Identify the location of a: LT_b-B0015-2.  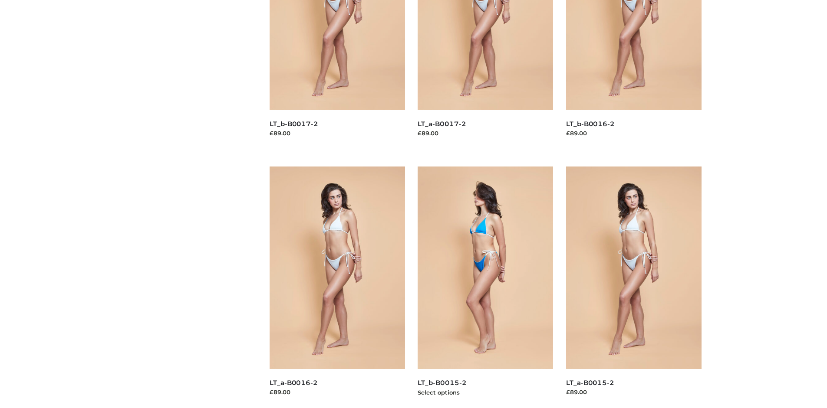
(442, 383).